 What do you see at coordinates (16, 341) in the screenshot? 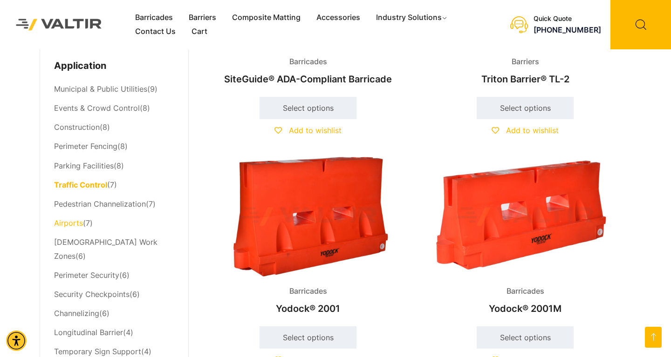
I see `div: Accessibility Menu` at bounding box center [16, 341].